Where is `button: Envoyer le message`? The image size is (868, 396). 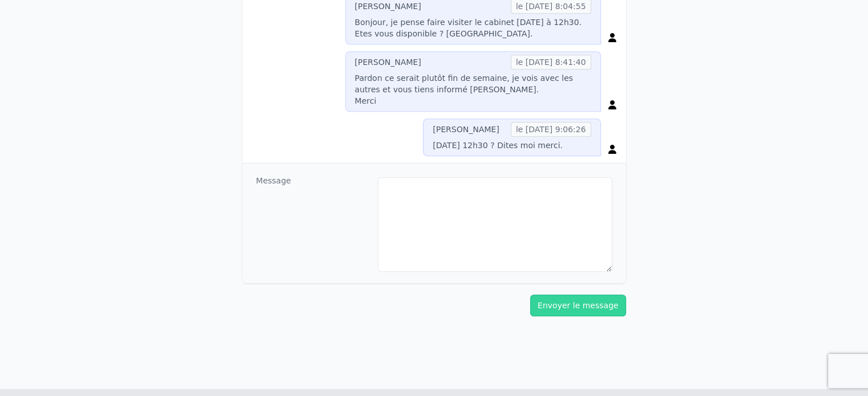
button: Envoyer le message is located at coordinates (578, 306).